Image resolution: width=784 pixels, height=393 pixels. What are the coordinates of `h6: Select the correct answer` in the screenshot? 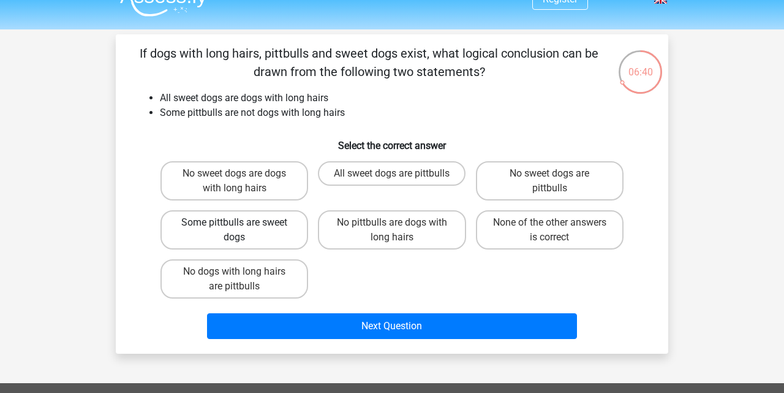 It's located at (392, 140).